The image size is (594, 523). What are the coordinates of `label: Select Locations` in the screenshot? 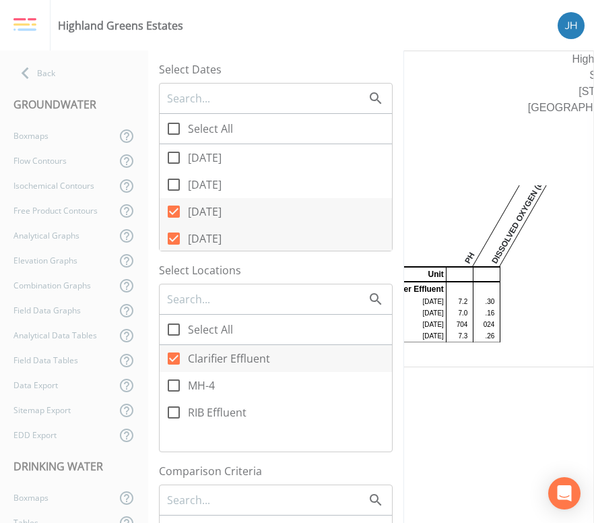 It's located at (276, 270).